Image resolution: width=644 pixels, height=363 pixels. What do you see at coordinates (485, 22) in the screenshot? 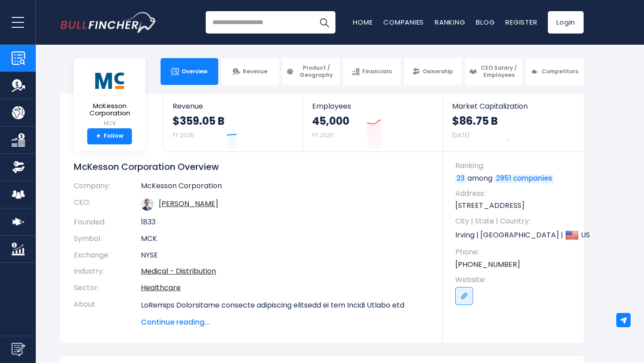
I see `a: Blog` at bounding box center [485, 22].